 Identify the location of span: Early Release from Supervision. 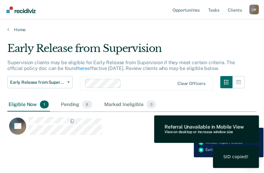
(38, 82).